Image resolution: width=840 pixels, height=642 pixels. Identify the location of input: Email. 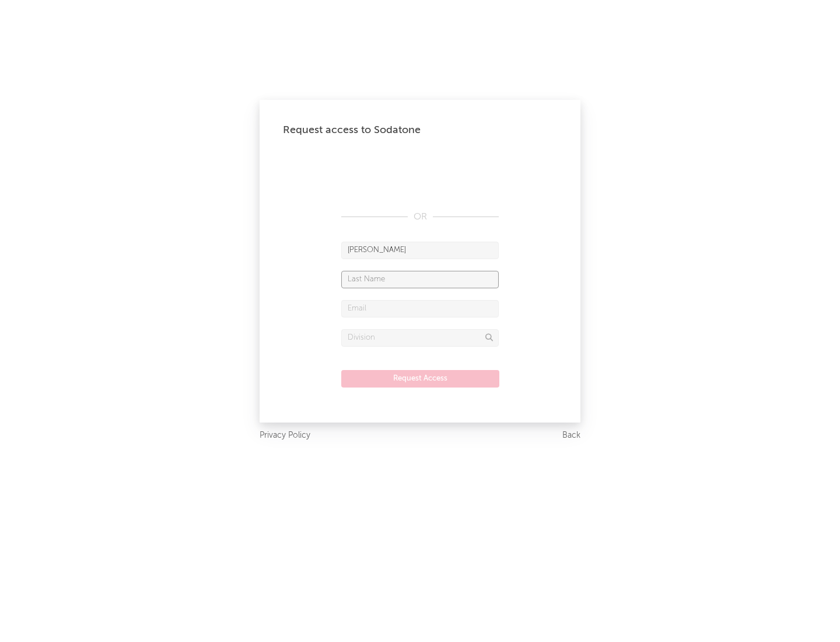
(420, 309).